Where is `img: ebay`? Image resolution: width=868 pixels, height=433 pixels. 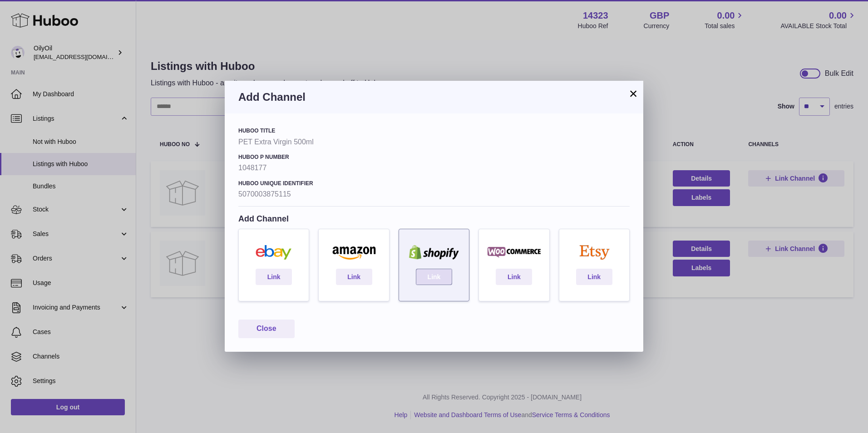
img: ebay is located at coordinates (274, 253).